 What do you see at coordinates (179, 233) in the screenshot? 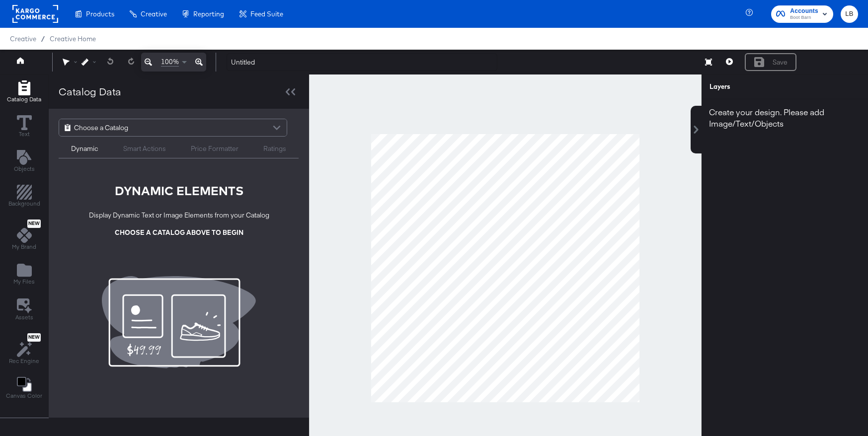
I see `div: CHOOSE A CATALOG ABOVE TO BEGIN` at bounding box center [179, 233].